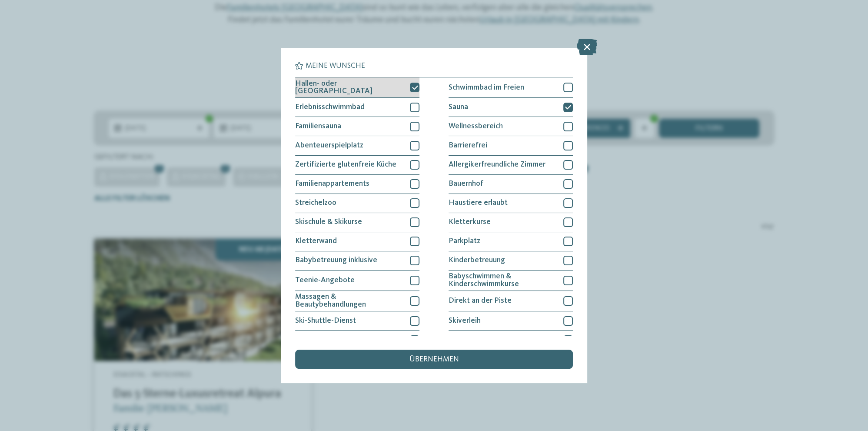 The height and width of the screenshot is (431, 868). Describe the element at coordinates (329, 146) in the screenshot. I see `span: Abenteuerspielplatz` at that location.